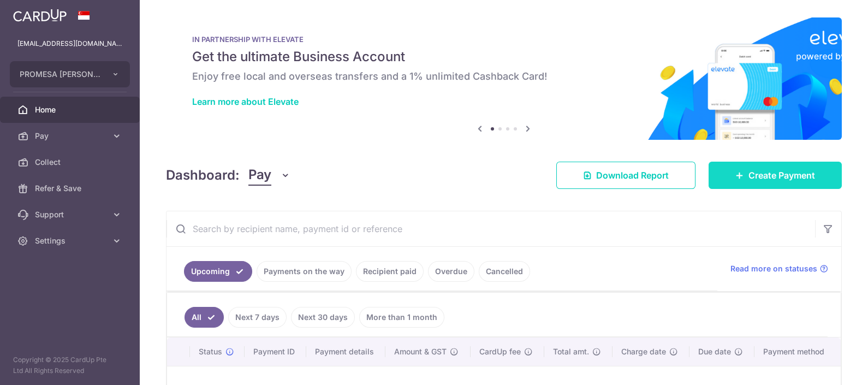 The image size is (868, 385). What do you see at coordinates (504, 76) in the screenshot?
I see `h6: Enjoy free local and overseas transfers and a 1% unlimited Cashback Card!` at bounding box center [504, 76].